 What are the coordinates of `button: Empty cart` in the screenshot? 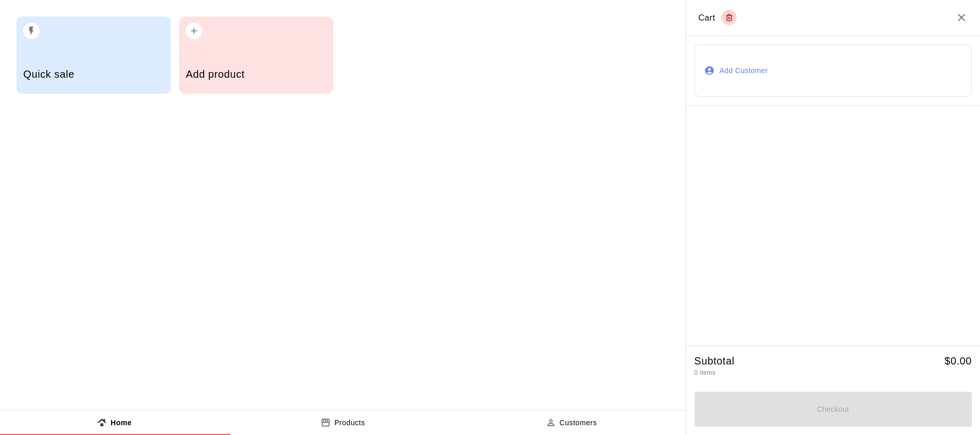 It's located at (729, 17).